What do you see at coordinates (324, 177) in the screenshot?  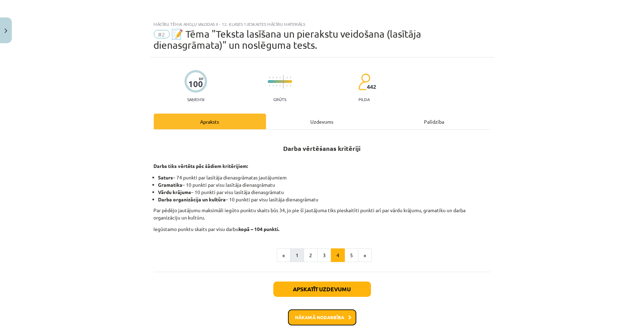 I see `li: – 74 punkti par lasītāja dienasgrāmatas jautājumiem` at bounding box center [324, 177].